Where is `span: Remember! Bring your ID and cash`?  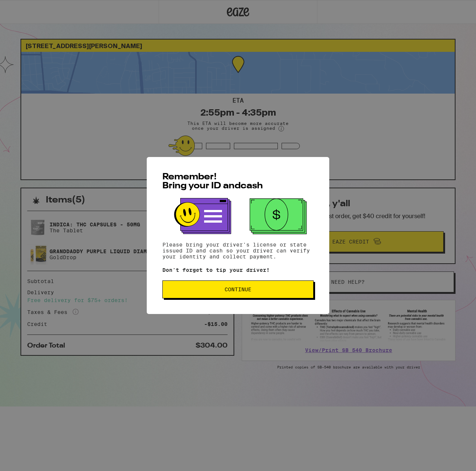
span: Remember! Bring your ID and cash is located at coordinates (213, 182).